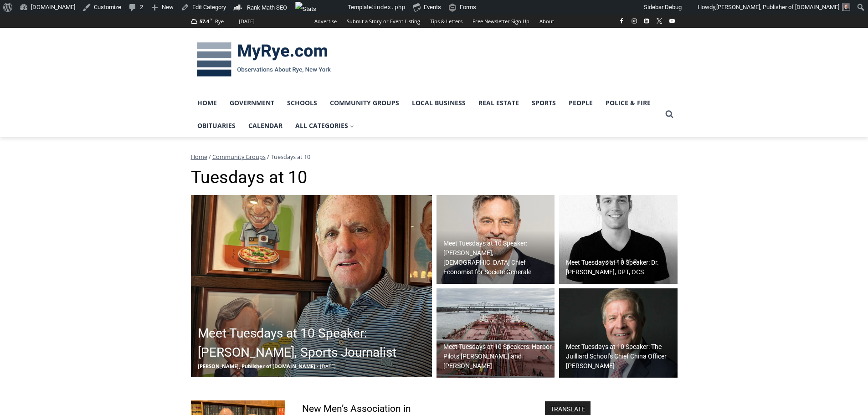 The height and width of the screenshot is (415, 868). Describe the element at coordinates (312, 286) in the screenshot. I see `img: (PHOTO: Mark Mulvoy at the Burning Tree Club in Bethesda, Maryland. Contributed.)` at that location.